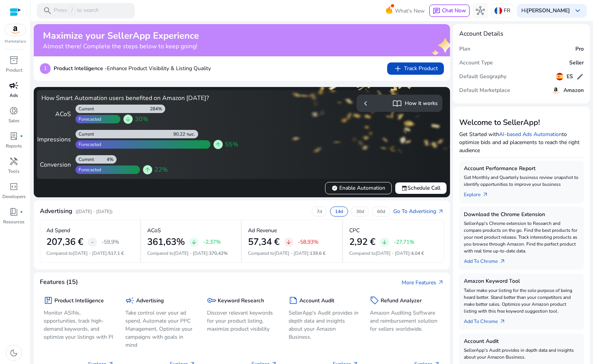 This screenshot has width=593, height=364. Describe the element at coordinates (80, 68) in the screenshot. I see `b: Product Intelligence -` at that location.